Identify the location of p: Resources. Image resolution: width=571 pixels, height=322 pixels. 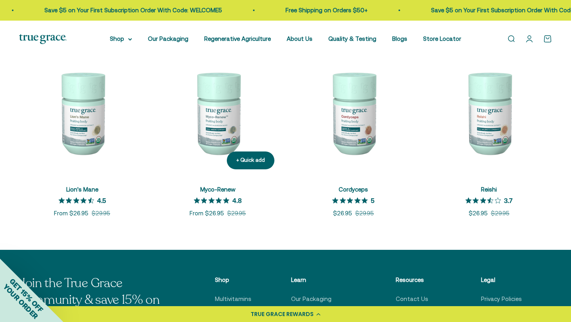
(419, 280).